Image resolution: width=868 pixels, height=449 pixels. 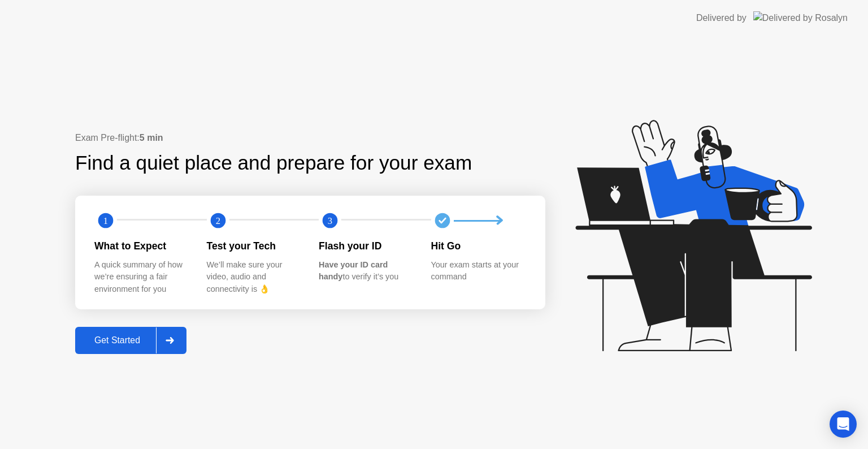 What do you see at coordinates (254, 246) in the screenshot?
I see `div: Test your Tech` at bounding box center [254, 246].